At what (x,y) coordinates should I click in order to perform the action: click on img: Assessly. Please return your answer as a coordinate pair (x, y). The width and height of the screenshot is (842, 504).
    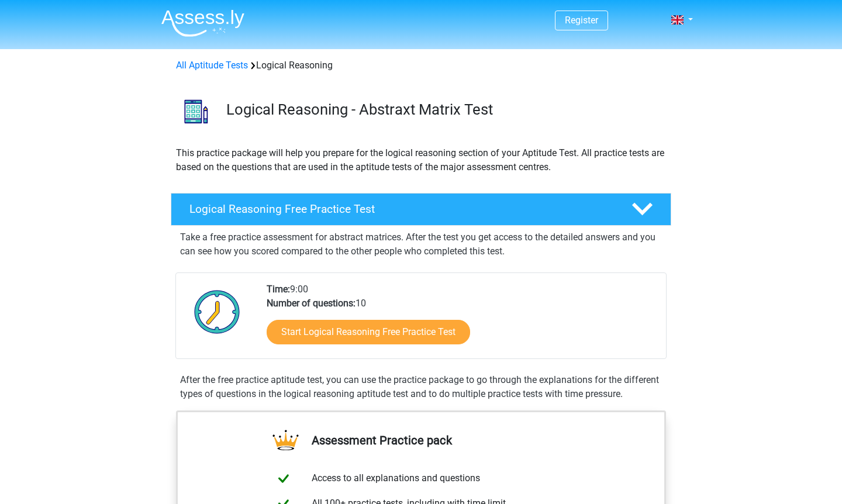
    Looking at the image, I should click on (203, 23).